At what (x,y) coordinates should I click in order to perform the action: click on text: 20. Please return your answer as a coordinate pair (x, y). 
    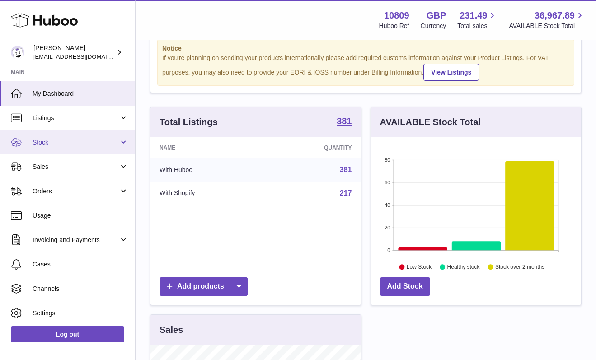
    Looking at the image, I should click on (388, 228).